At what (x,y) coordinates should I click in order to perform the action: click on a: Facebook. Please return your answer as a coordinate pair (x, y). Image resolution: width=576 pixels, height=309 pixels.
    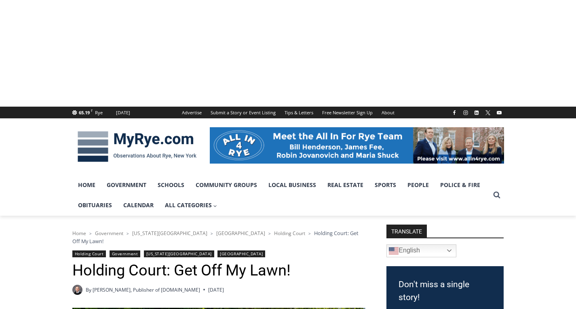
    Looking at the image, I should click on (454, 113).